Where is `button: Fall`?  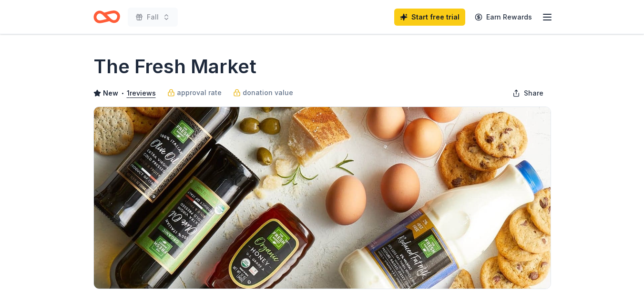 button: Fall is located at coordinates (152, 17).